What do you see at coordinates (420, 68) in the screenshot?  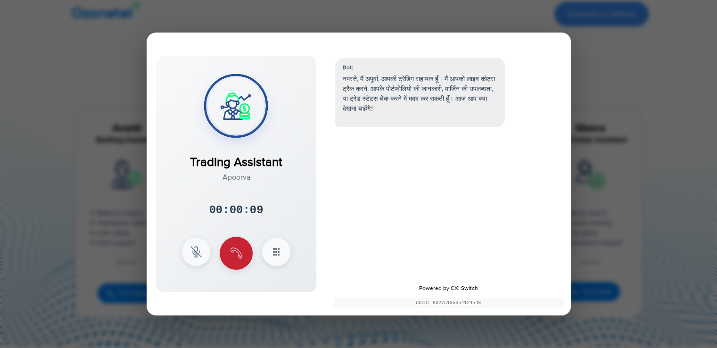 I see `div: Bot:` at bounding box center [420, 68].